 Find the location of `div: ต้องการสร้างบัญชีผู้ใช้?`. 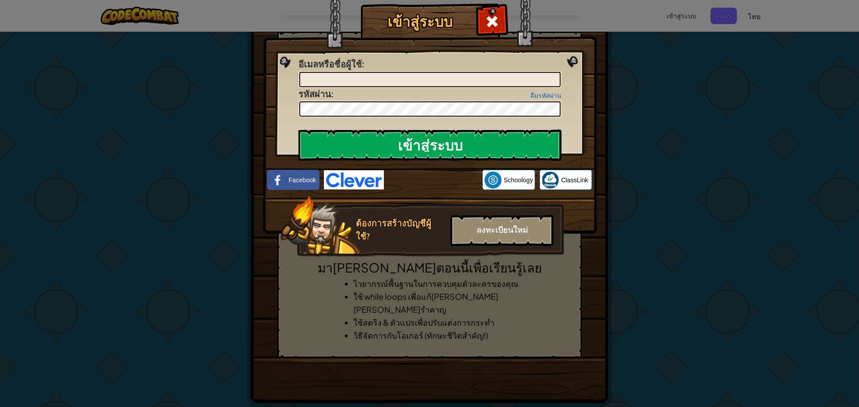

div: ต้องการสร้างบัญชีผู้ใช้? is located at coordinates (400, 230).